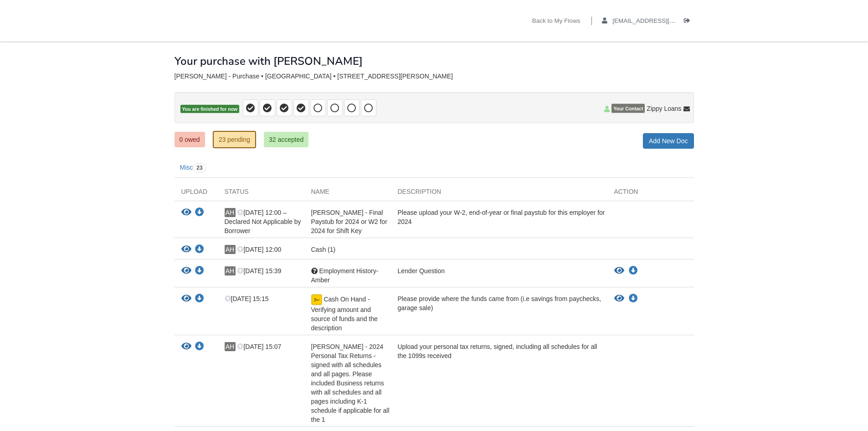  Describe the element at coordinates (345, 313) in the screenshot. I see `span: Cash On Hand -Verifying amount and source of funds and the description` at that location.